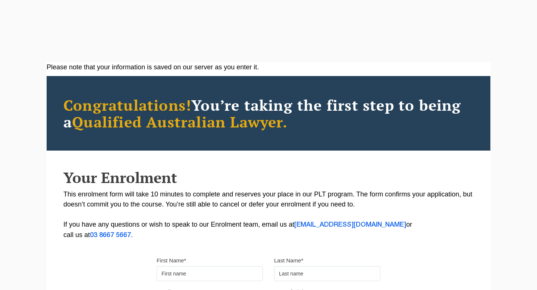 The image size is (537, 290). Describe the element at coordinates (268, 215) in the screenshot. I see `p: This enrolment form will take 10 minutes to complete and reserves your place in our PLT program. ...` at that location.